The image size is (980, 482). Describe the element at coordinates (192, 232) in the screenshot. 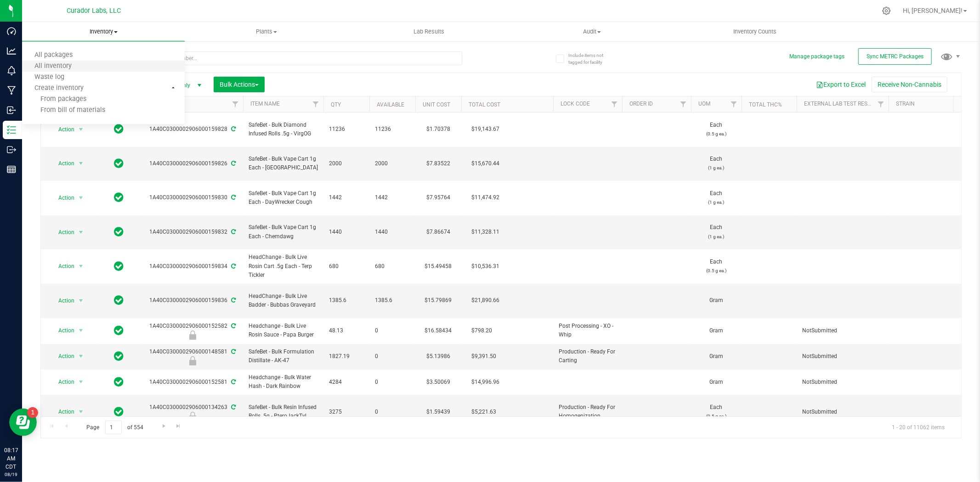

I see `div: 1A40C0300002906000159832` at that location.